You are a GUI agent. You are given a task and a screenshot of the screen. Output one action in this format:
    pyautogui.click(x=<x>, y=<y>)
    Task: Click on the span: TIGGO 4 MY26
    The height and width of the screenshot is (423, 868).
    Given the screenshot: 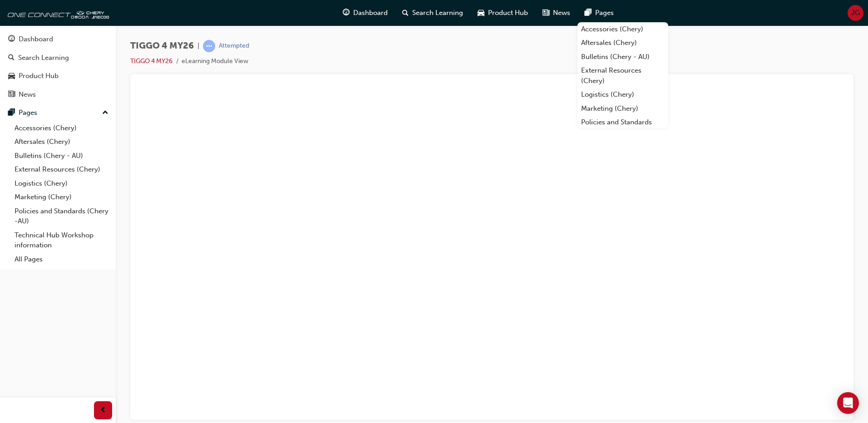 What is the action you would take?
    pyautogui.click(x=162, y=46)
    